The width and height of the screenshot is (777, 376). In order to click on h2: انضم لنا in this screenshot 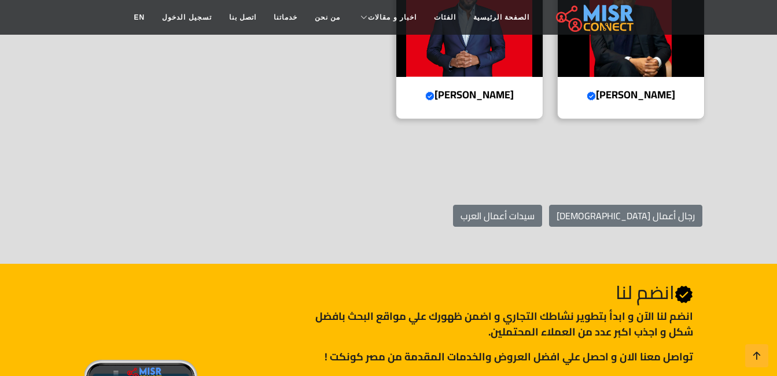, I will do `click(492, 292)`.